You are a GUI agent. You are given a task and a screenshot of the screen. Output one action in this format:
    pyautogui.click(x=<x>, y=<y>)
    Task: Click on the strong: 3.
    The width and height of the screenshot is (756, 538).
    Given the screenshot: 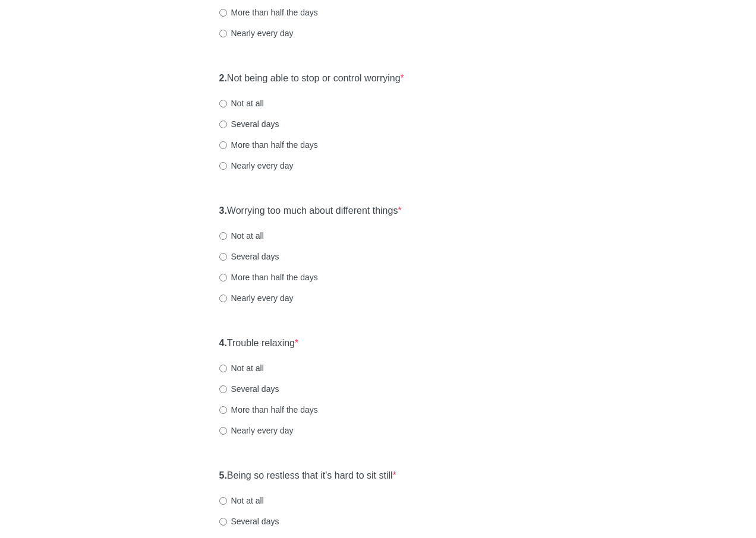 What is the action you would take?
    pyautogui.click(x=223, y=210)
    